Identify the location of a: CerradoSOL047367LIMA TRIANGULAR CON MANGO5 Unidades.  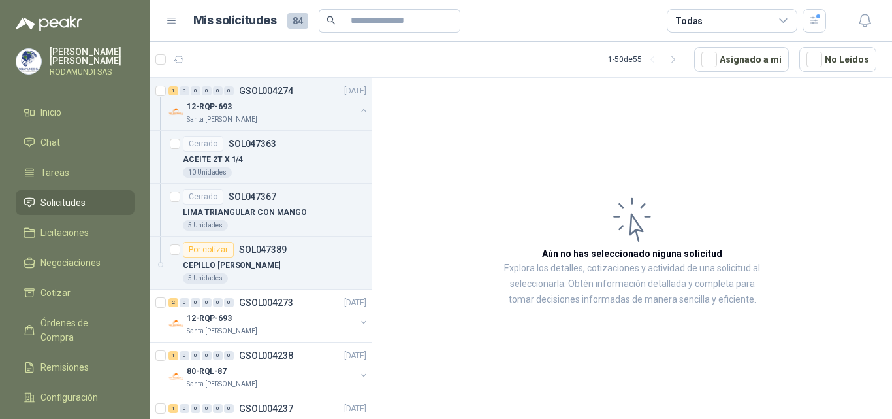
(261, 210).